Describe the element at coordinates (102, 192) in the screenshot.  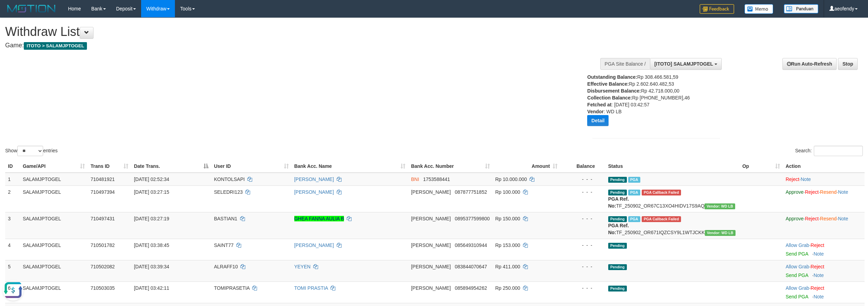
I see `span: 710497394` at that location.